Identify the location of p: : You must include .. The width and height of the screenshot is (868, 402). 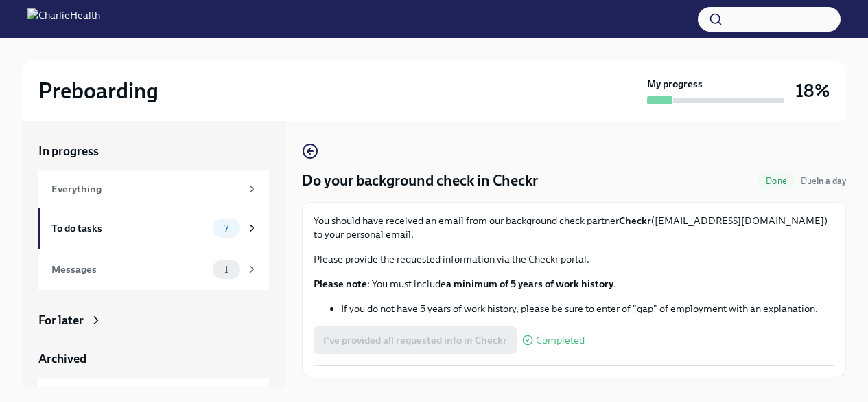
(574, 284).